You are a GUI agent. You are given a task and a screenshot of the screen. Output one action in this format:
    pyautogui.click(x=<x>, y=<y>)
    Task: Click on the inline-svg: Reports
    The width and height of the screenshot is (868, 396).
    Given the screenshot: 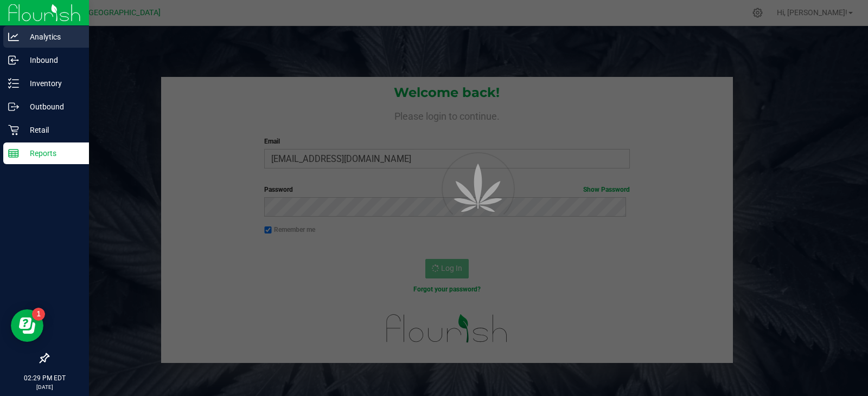 What is the action you would take?
    pyautogui.click(x=14, y=154)
    